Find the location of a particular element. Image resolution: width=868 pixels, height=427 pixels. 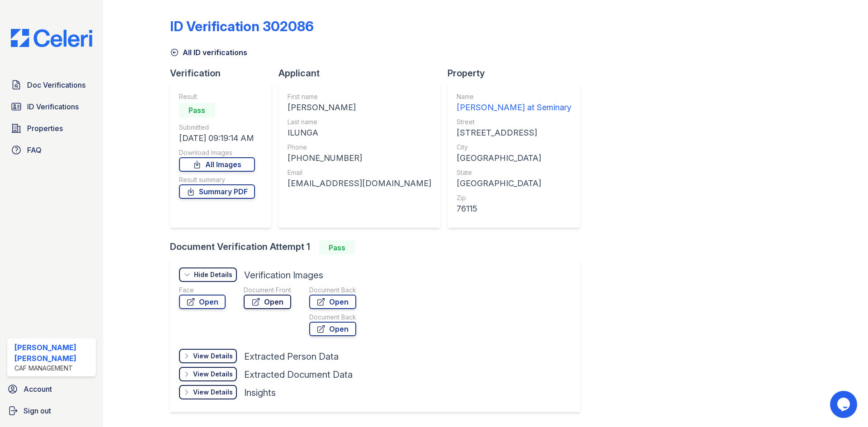

a: Sign out is located at coordinates (52, 411).